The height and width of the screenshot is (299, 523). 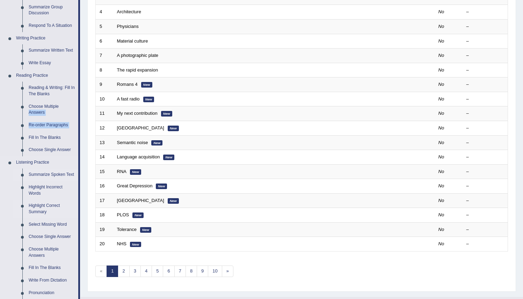 I want to click on a: Romans 4, so click(x=127, y=84).